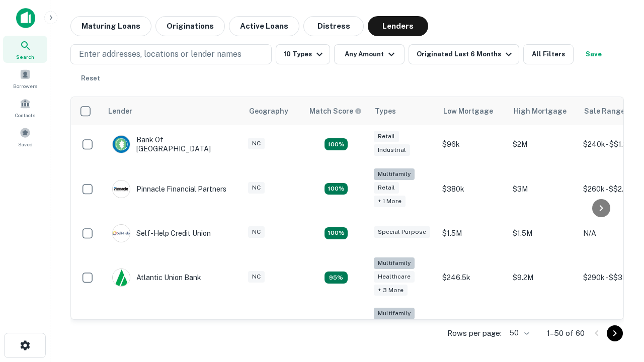  I want to click on th: High Mortgage, so click(543, 111).